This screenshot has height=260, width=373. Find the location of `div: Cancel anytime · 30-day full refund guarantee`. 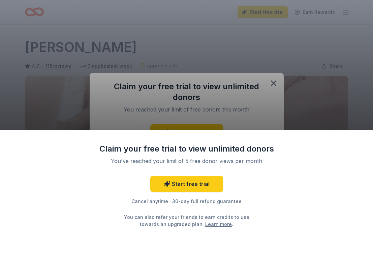

div: Cancel anytime · 30-day full refund guarantee is located at coordinates (187, 202).